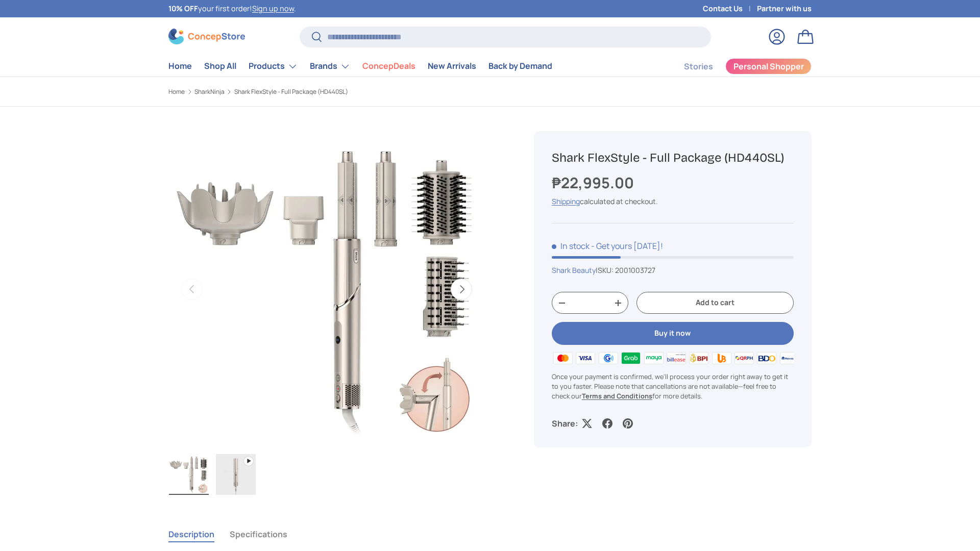 The image size is (980, 551). Describe the element at coordinates (790, 358) in the screenshot. I see `img: metrobank` at that location.